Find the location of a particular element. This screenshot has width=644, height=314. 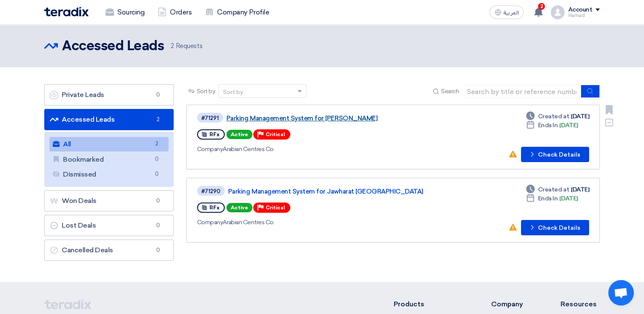

div: Open chat is located at coordinates (621, 293).